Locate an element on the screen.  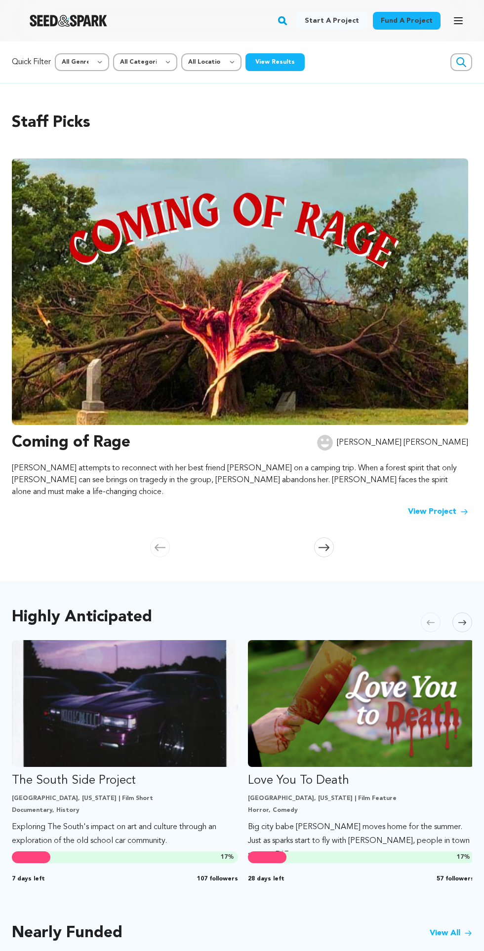
a: View Project is located at coordinates (438, 512).